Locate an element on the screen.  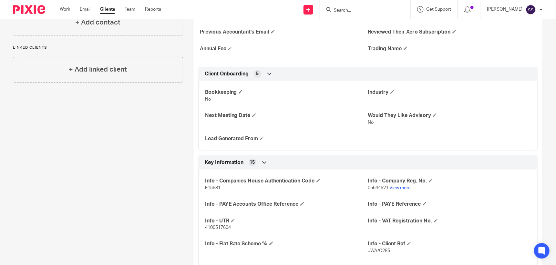
span: Key Information is located at coordinates (224, 163).